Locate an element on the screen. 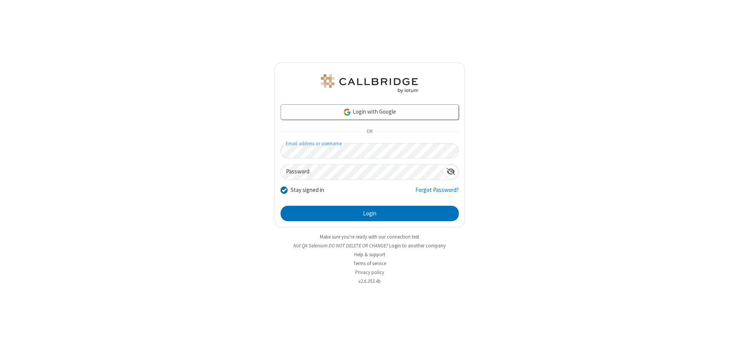 The width and height of the screenshot is (739, 353). a: Make sure you're ready with our connection test is located at coordinates (370, 236).